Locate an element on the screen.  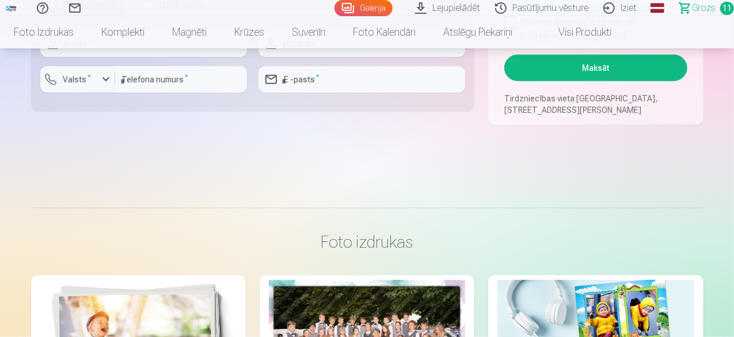
a: Foto kalendāri is located at coordinates (384, 32).